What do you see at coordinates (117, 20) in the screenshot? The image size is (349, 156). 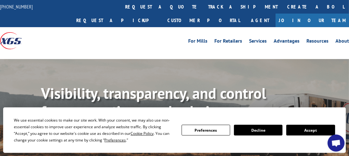 I see `a: Request a pickup` at bounding box center [117, 20].